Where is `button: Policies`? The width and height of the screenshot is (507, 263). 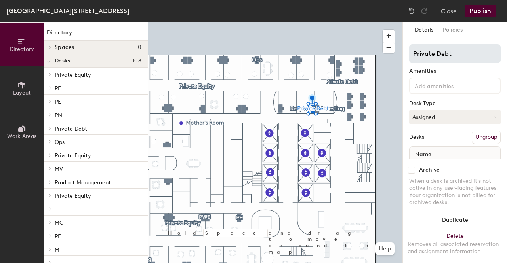
button: Policies is located at coordinates (453, 30).